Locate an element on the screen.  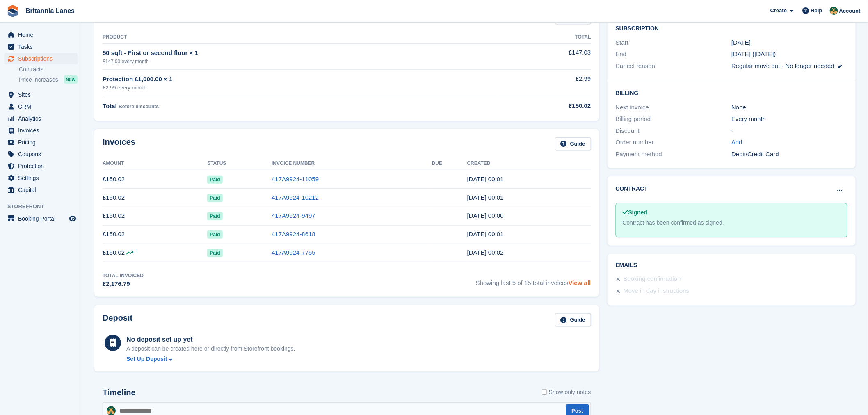
span: Showing last 5 of 15 total invoices is located at coordinates (533, 280).